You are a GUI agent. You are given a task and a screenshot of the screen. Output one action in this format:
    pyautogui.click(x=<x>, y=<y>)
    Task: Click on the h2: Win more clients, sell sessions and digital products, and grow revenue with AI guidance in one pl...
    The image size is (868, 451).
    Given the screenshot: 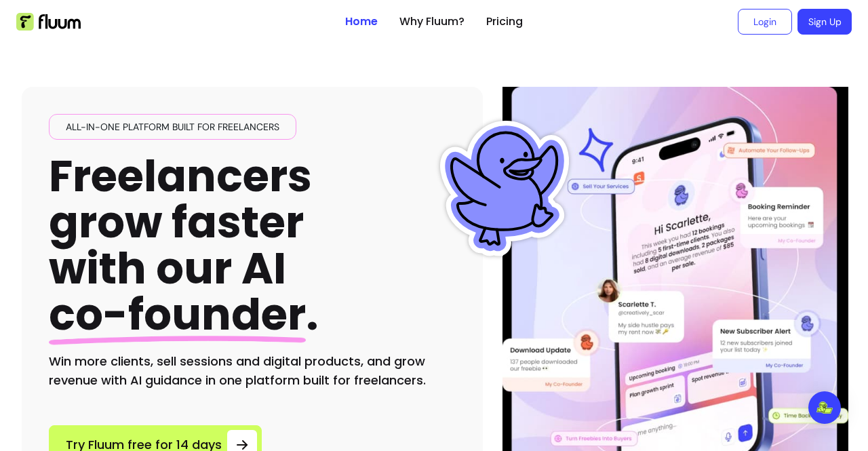 What is the action you would take?
    pyautogui.click(x=252, y=371)
    